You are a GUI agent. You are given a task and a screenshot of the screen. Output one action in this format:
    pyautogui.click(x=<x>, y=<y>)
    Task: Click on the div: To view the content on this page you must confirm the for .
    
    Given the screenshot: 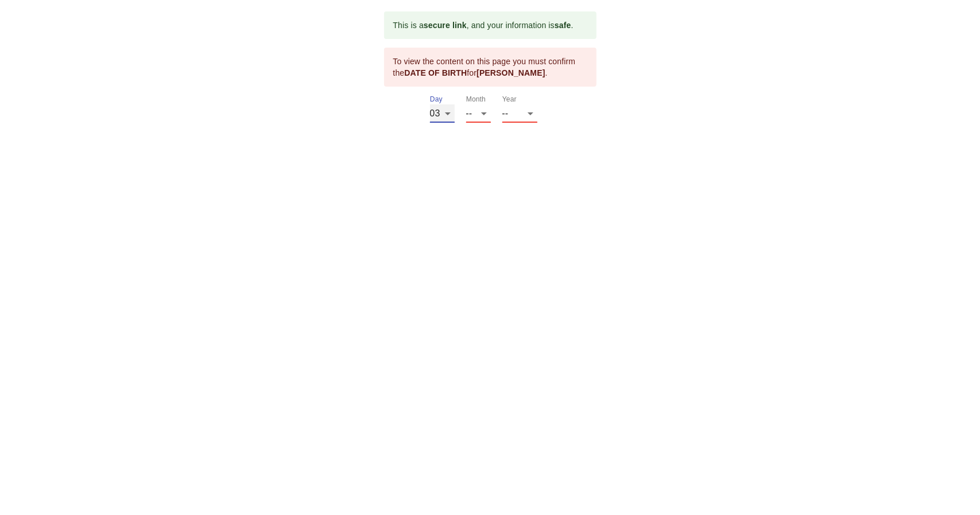 What is the action you would take?
    pyautogui.click(x=490, y=67)
    